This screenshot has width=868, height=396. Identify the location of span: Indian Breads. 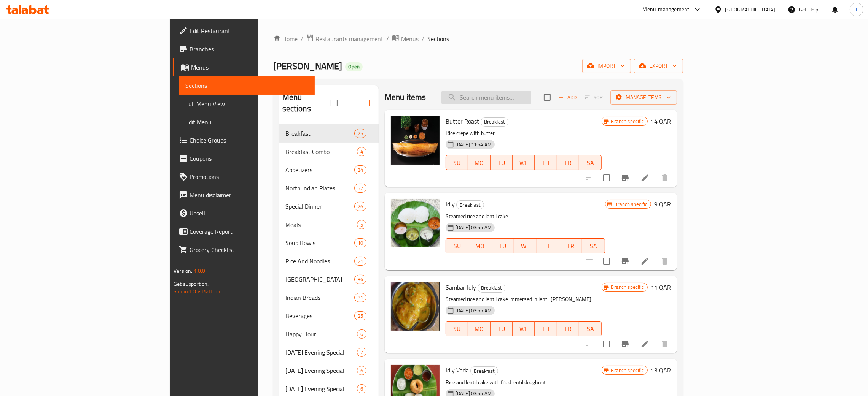
(319, 298).